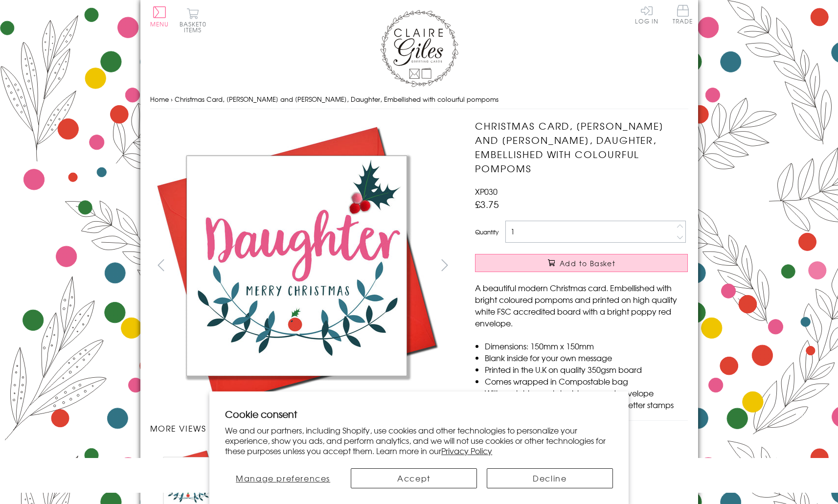 The height and width of the screenshot is (504, 838). I want to click on h3: More views, so click(303, 428).